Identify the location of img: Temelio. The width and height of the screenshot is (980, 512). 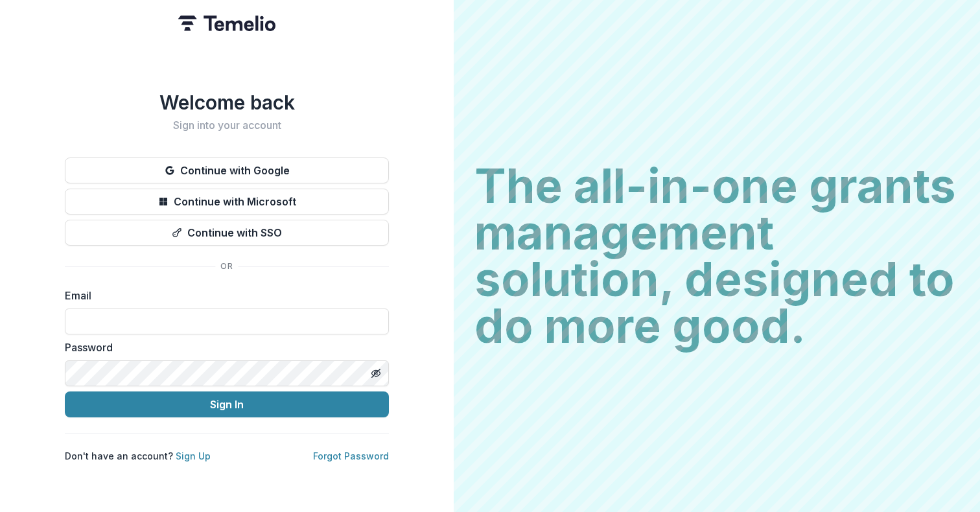
(227, 23).